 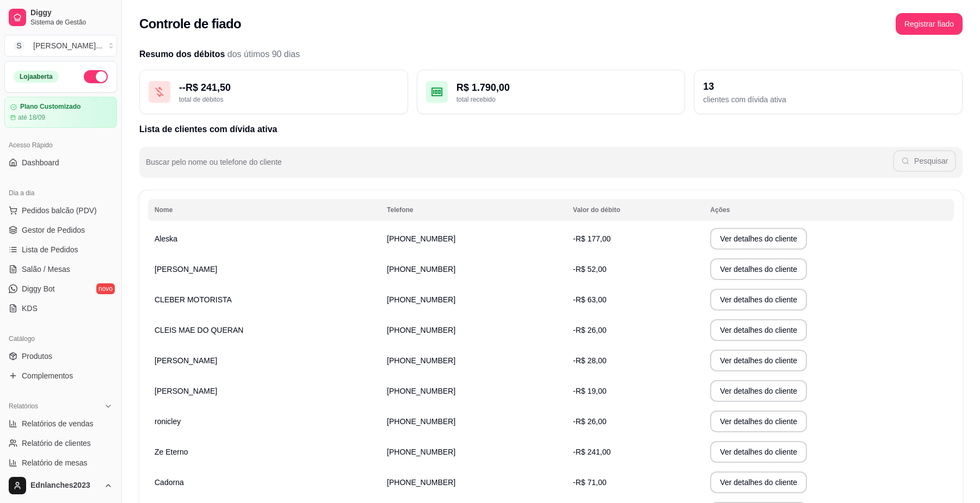 I want to click on a: Gestor de Pedidos, so click(x=61, y=230).